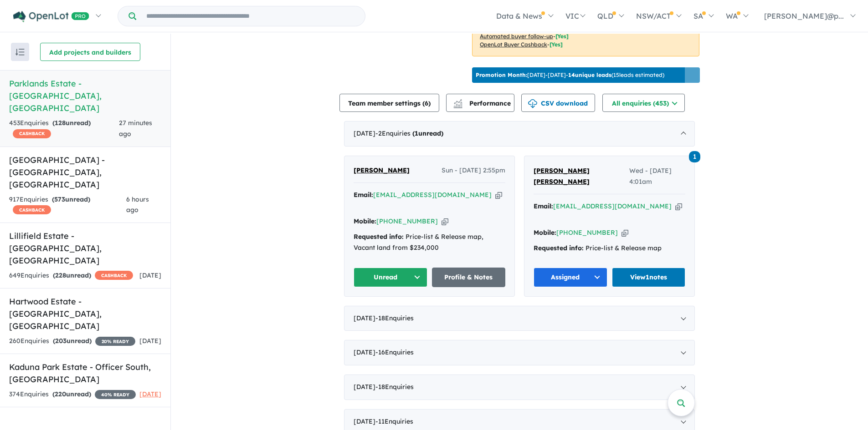 Image resolution: width=868 pixels, height=430 pixels. Describe the element at coordinates (71, 276) in the screenshot. I see `div: 649 Enquir ies` at that location.